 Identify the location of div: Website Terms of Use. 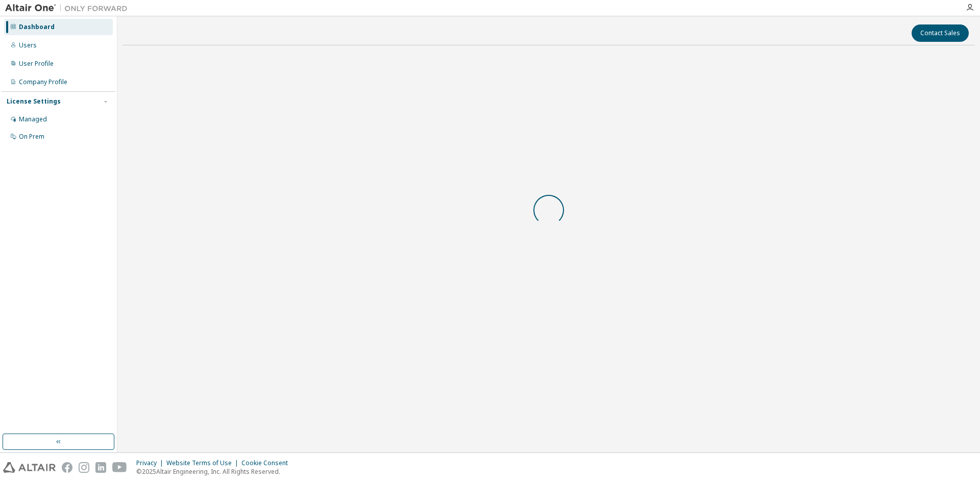
(203, 463).